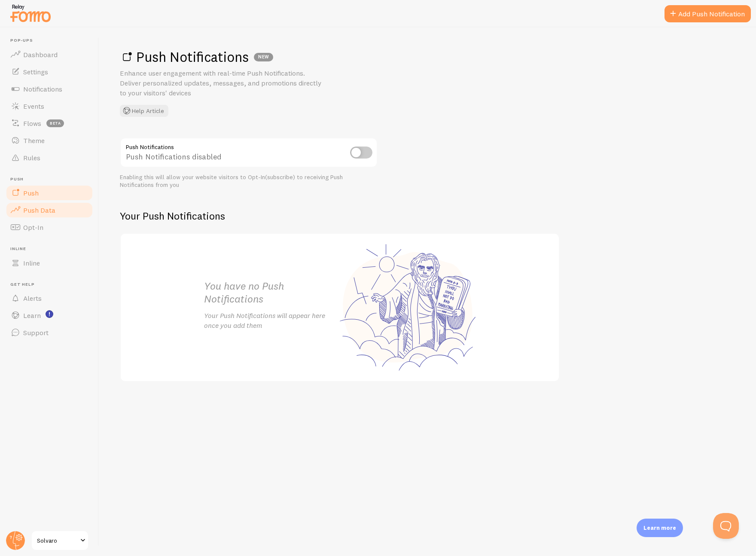 This screenshot has height=556, width=756. Describe the element at coordinates (248, 153) in the screenshot. I see `div: Push Notifications disabled` at that location.